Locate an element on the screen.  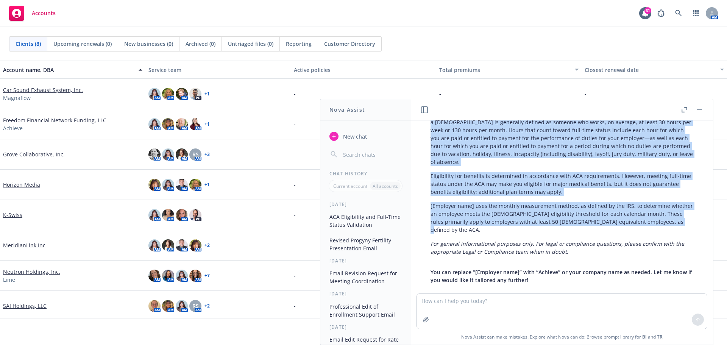
span: Reporting is located at coordinates (299, 44).